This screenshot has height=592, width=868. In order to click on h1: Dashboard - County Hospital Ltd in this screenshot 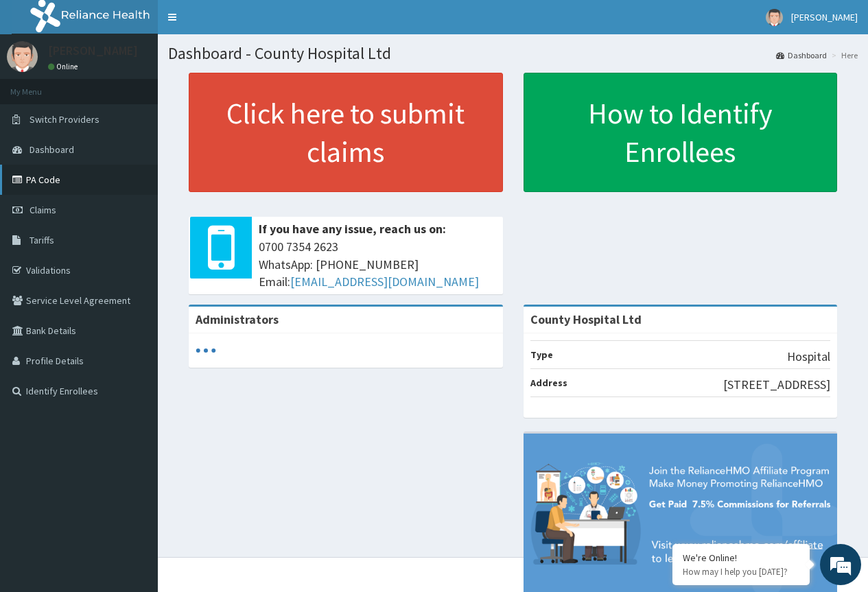, I will do `click(513, 53)`.